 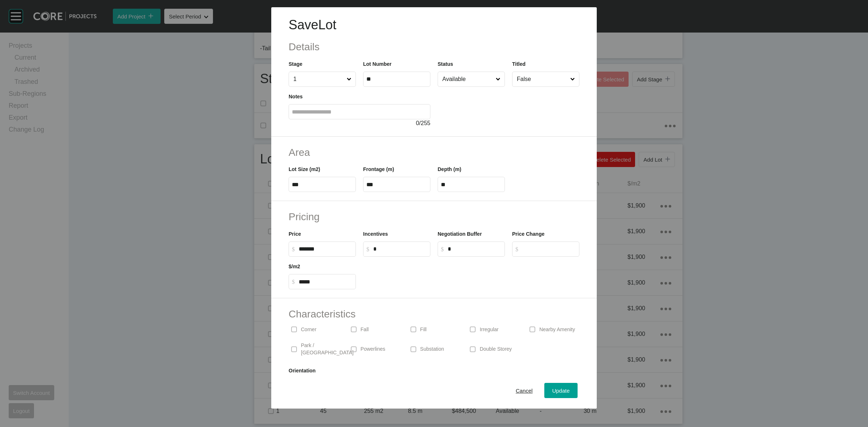 I want to click on h1: Save Lot, so click(x=434, y=25).